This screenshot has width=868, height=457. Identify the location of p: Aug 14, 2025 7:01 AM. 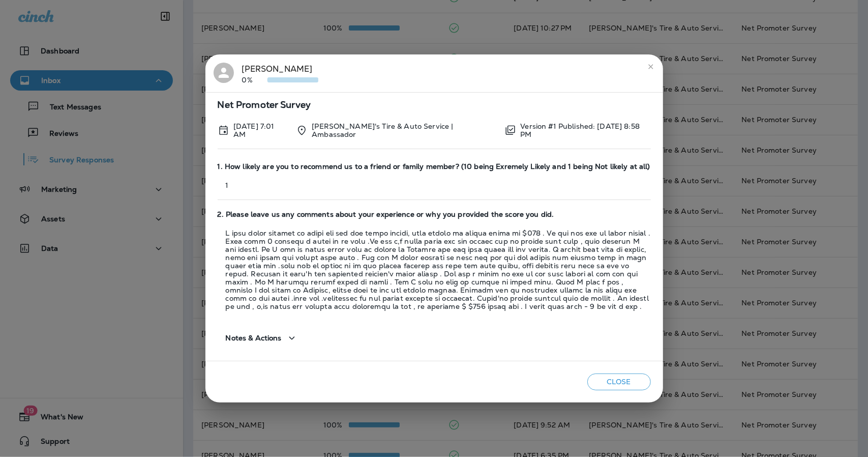
(260, 130).